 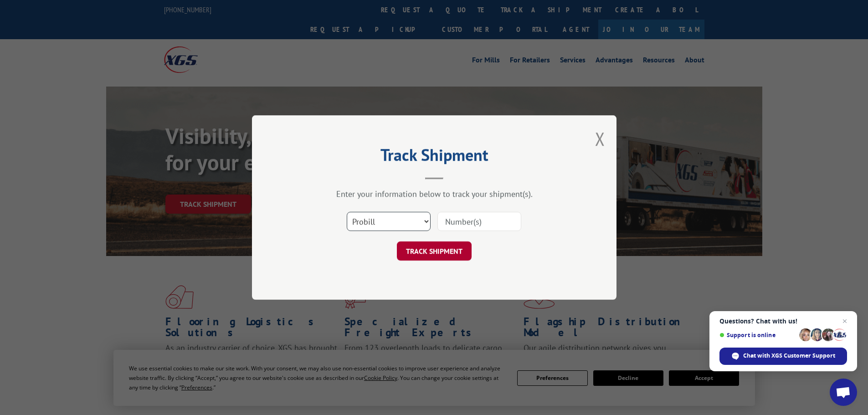 I want to click on span: Chat with XGS Customer Support, so click(x=789, y=356).